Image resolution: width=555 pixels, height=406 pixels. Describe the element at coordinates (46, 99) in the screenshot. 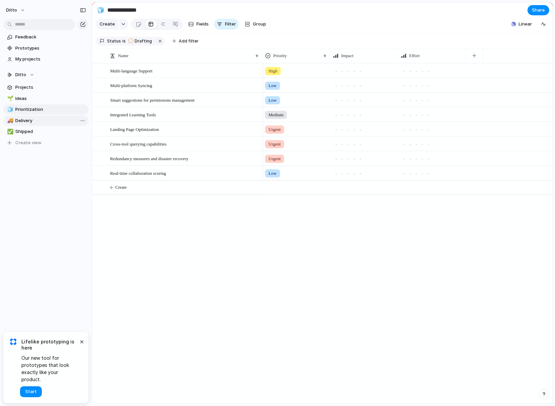

I see `div: 🌱Ideas` at that location.